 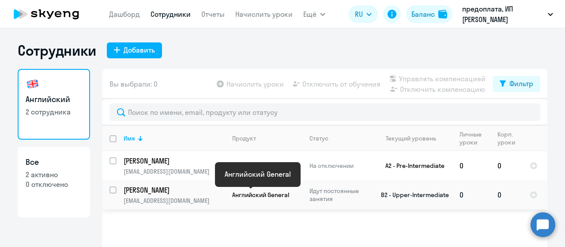 I want to click on p: На отключении, so click(x=339, y=165).